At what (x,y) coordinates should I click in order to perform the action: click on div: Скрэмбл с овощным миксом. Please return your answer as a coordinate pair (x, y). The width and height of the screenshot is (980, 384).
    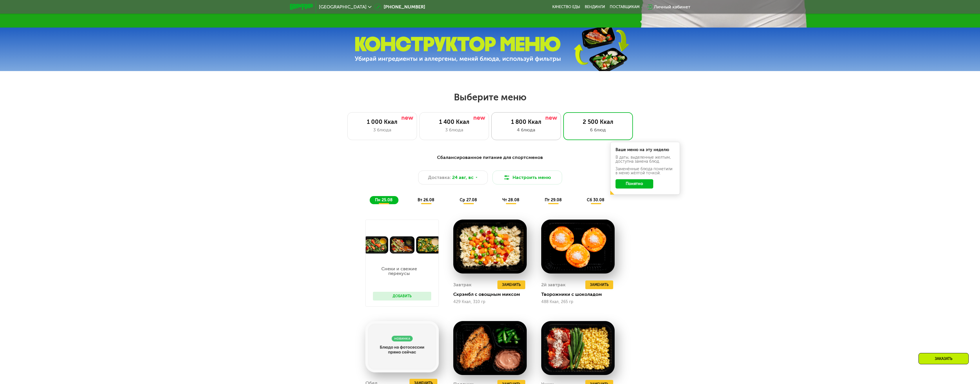
    Looking at the image, I should click on (492, 294).